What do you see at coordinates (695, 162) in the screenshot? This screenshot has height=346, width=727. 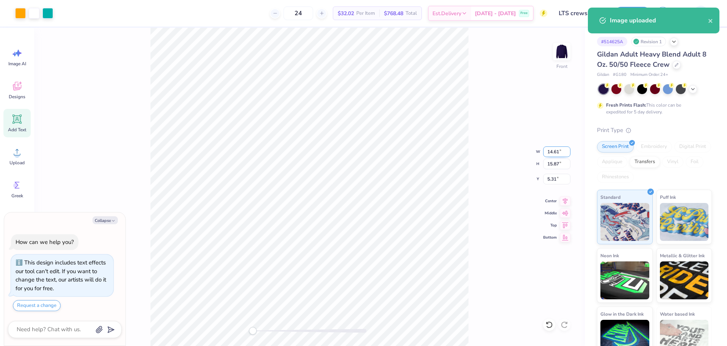 I see `div: Foil` at bounding box center [695, 162].